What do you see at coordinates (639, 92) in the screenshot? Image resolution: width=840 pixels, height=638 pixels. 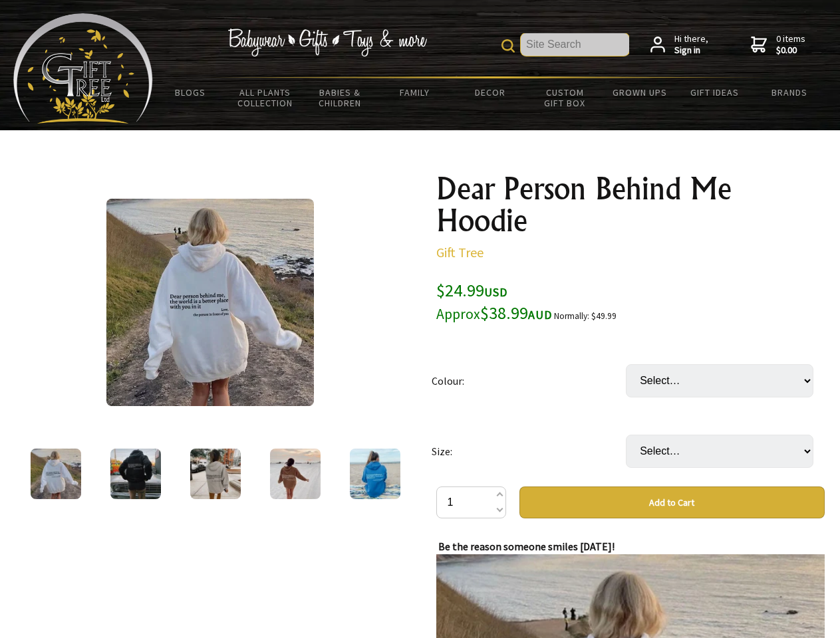 I see `a: Grown Ups` at bounding box center [639, 92].